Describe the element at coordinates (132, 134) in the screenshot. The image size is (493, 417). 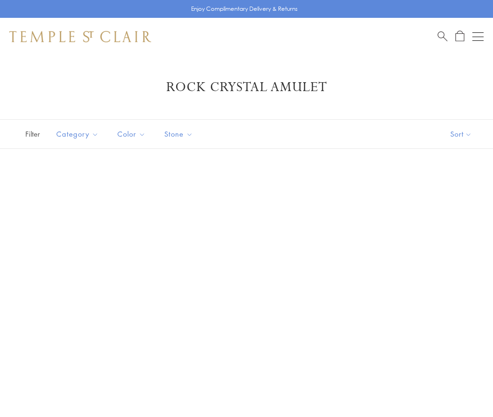
I see `span: Color` at that location.